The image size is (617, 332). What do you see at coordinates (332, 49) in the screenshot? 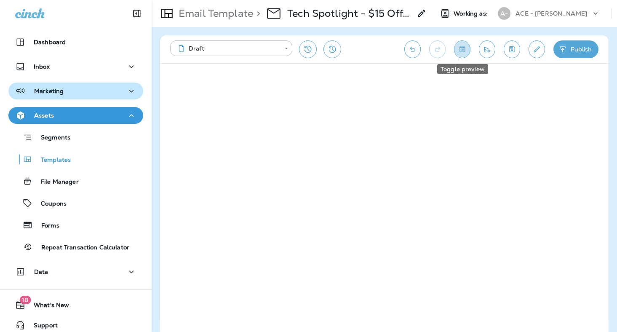
I see `button: View Changelog` at bounding box center [332, 49].